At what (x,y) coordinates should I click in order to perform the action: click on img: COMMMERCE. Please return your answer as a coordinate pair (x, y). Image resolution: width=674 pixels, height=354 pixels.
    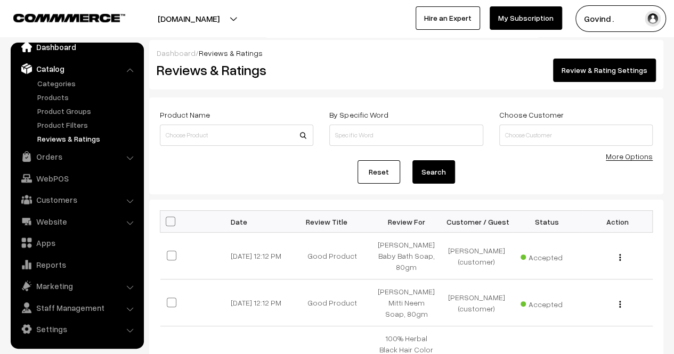
    Looking at the image, I should click on (69, 18).